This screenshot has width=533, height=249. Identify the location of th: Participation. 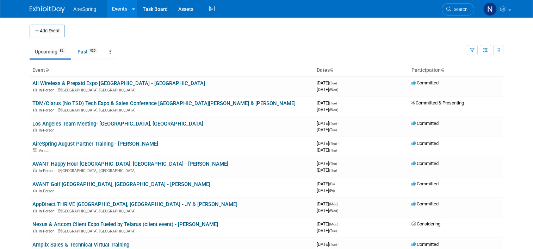
(456, 70).